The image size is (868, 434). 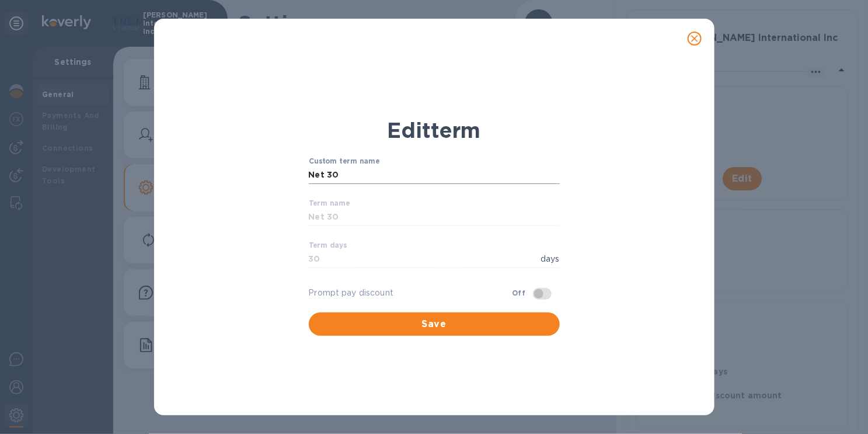 What do you see at coordinates (410, 292) in the screenshot?
I see `p: Prompt pay discount` at bounding box center [410, 292].